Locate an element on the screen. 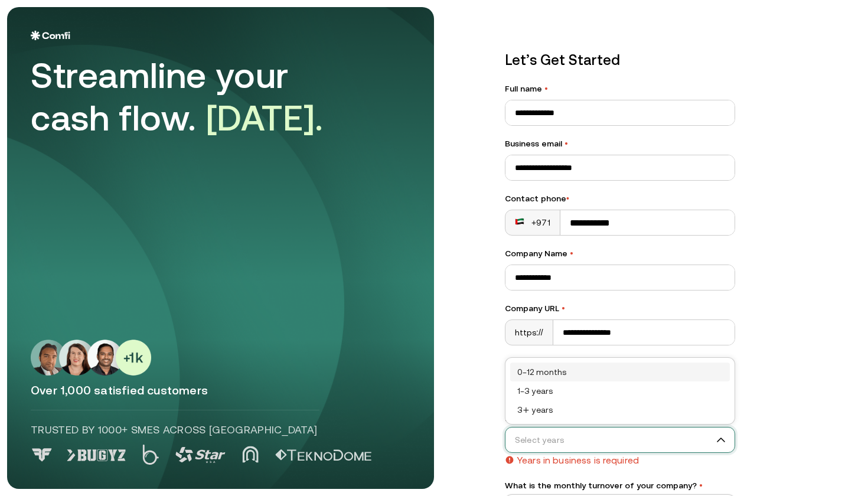  label: Business email is located at coordinates (620, 143).